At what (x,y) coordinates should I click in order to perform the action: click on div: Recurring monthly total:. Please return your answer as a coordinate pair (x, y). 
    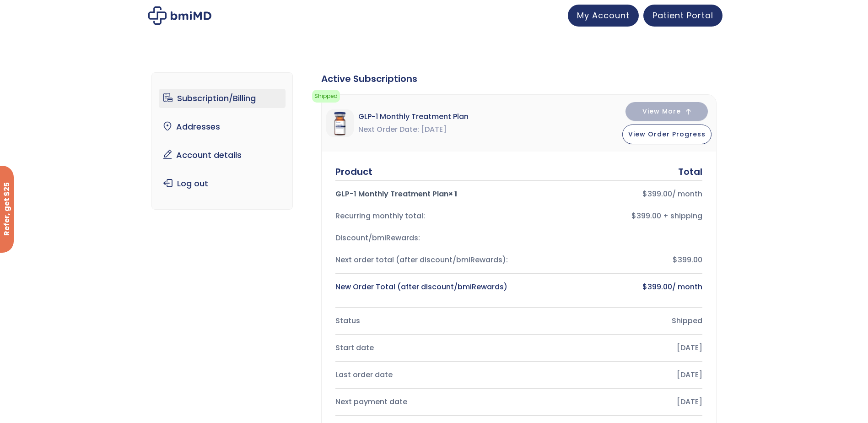
    Looking at the image, I should click on (423, 216).